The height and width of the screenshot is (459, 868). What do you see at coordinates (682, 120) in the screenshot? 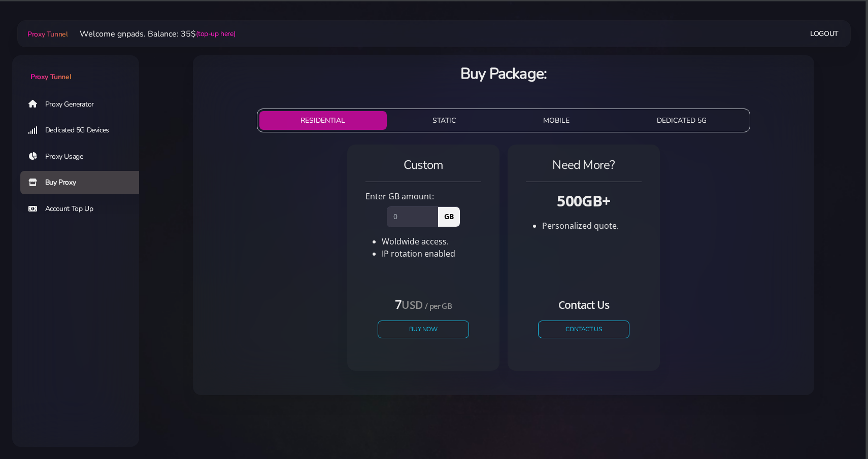
I see `button: DEDICATED 5G` at bounding box center [682, 120].